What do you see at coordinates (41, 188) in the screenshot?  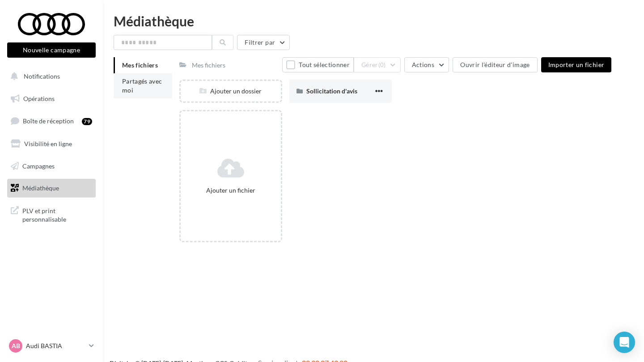 I see `span: Médiathèque` at bounding box center [41, 188].